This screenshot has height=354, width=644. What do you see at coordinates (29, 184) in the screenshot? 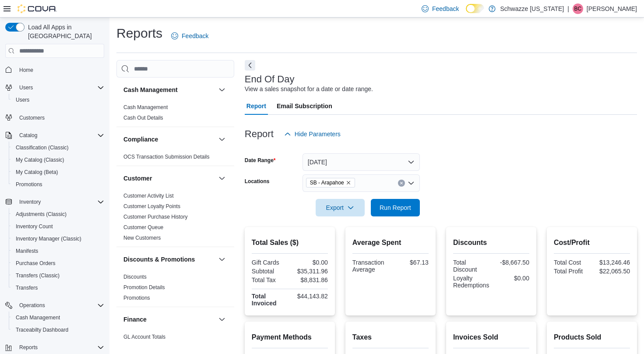
I see `a: Promotions` at bounding box center [29, 184].